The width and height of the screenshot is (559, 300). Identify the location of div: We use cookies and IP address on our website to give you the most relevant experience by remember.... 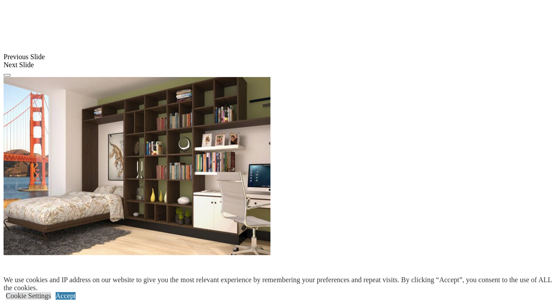
(281, 284).